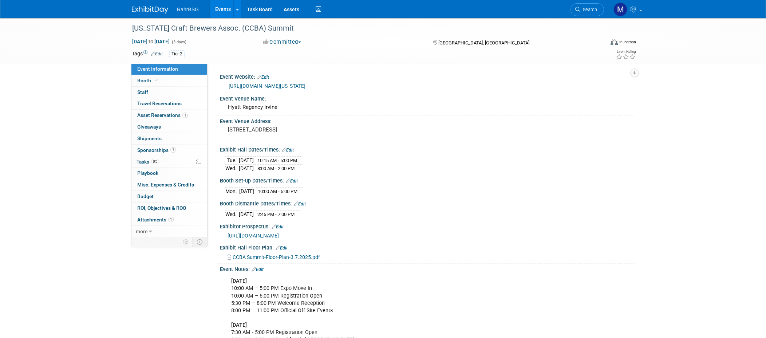  What do you see at coordinates (427, 107) in the screenshot?
I see `div: Hyatt Regency Irvine` at bounding box center [427, 107].